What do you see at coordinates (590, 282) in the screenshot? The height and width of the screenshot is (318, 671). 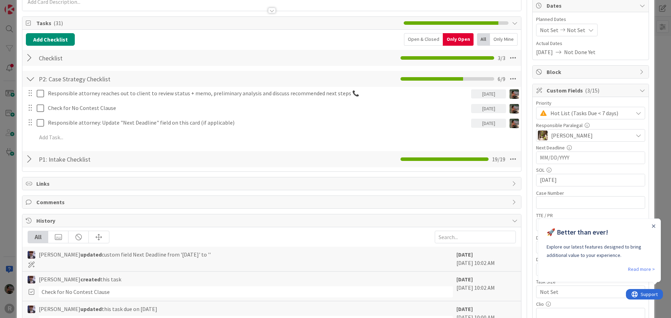 I see `div: Task Size` at bounding box center [590, 282].